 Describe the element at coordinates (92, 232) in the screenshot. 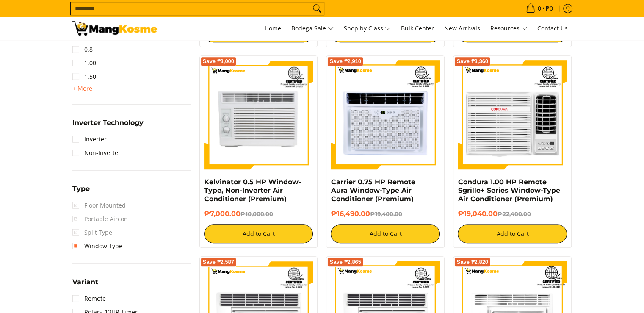

I see `span: Split Type` at that location.